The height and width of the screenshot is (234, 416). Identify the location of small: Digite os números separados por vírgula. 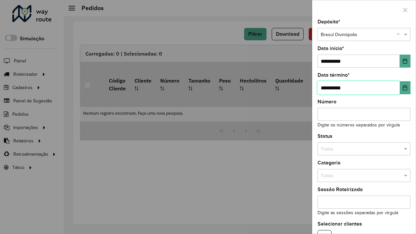
(359, 125).